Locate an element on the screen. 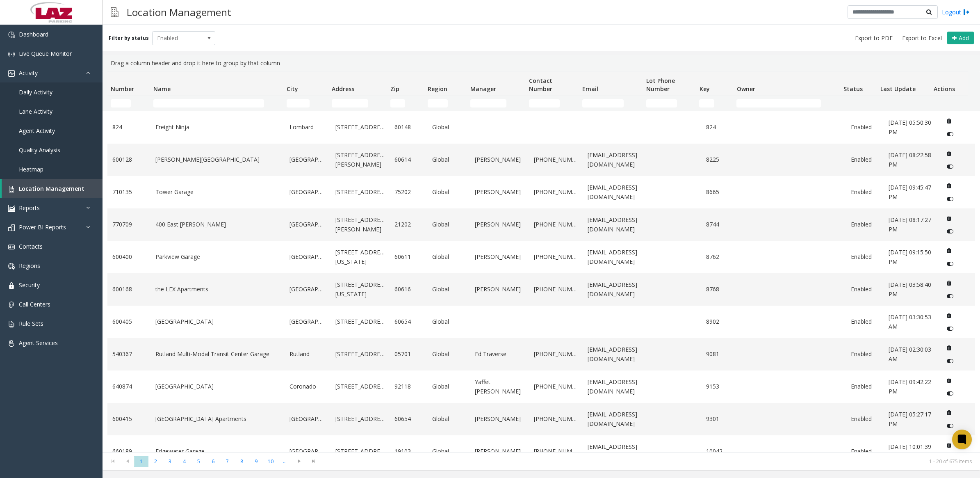 The height and width of the screenshot is (478, 980). span: Daily Activity is located at coordinates (36, 92).